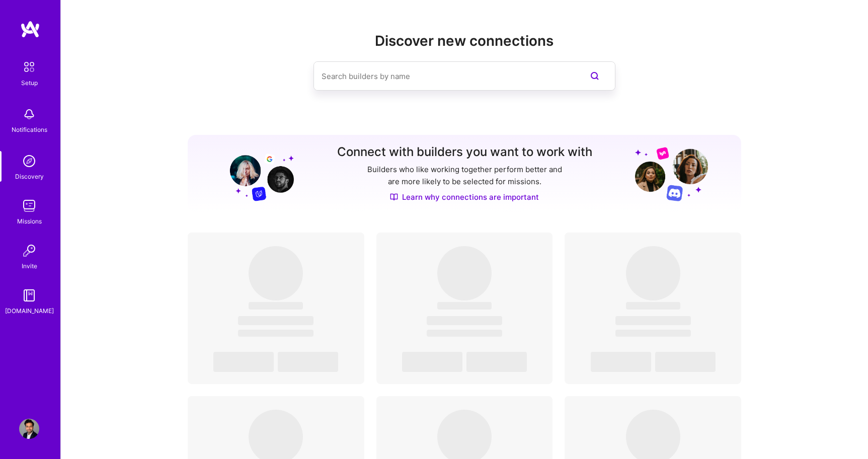 The width and height of the screenshot is (868, 459). I want to click on a: User Avatar, so click(29, 429).